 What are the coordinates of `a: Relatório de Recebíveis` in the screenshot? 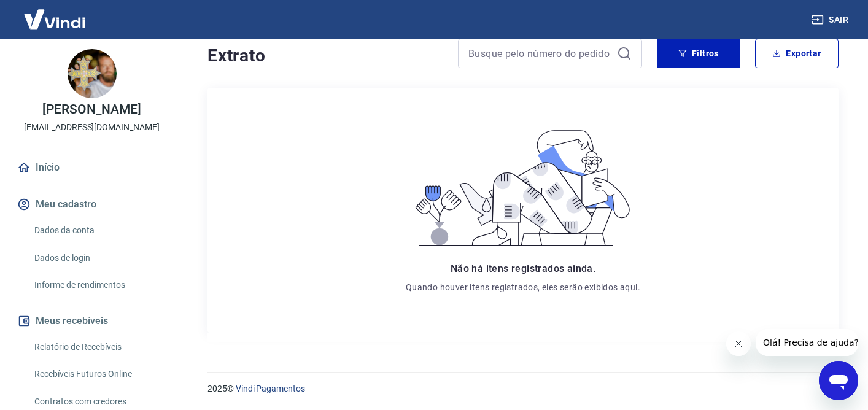 It's located at (98, 346).